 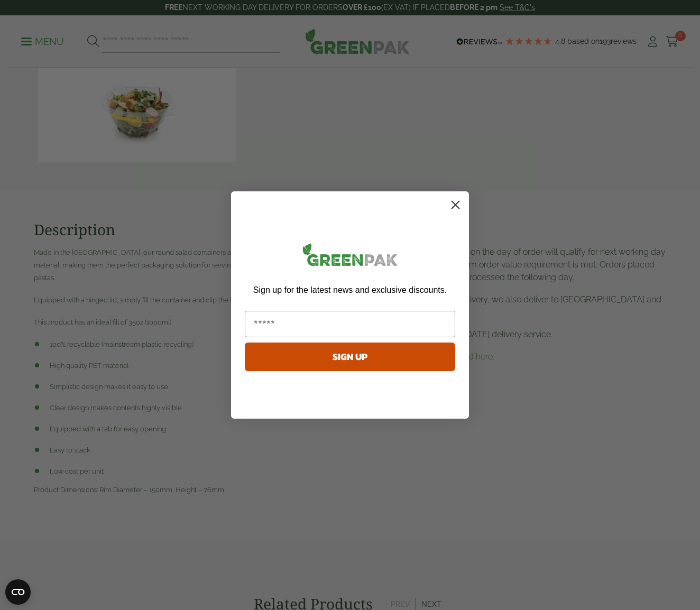 I want to click on button: Close dialog, so click(x=455, y=205).